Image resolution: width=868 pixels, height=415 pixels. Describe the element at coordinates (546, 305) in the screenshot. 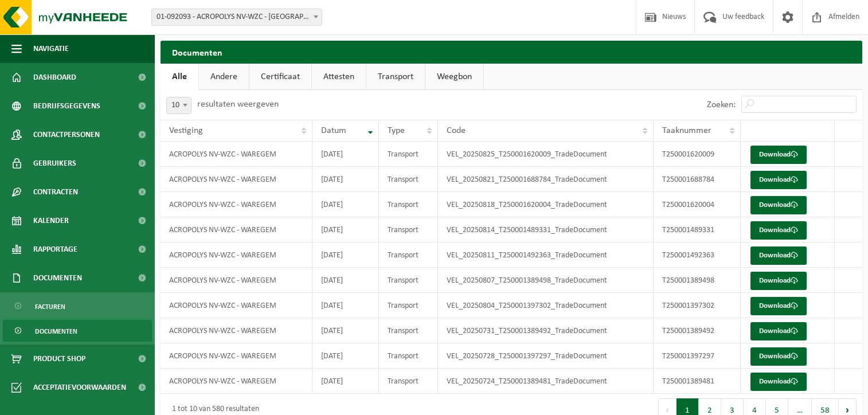

I see `td: VEL_20250804_T250001397302_TradeDocument` at that location.